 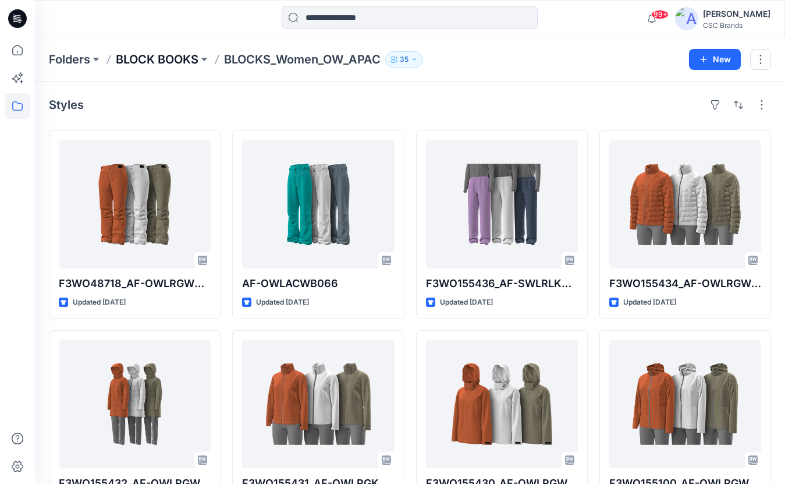 What do you see at coordinates (318, 283) in the screenshot?
I see `p: AF-OWLACWB066` at bounding box center [318, 283].